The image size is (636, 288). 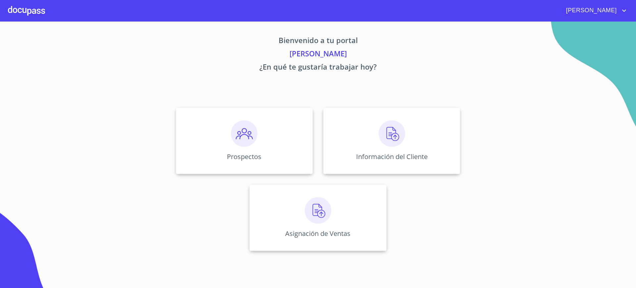 I want to click on button: account of current user, so click(x=595, y=11).